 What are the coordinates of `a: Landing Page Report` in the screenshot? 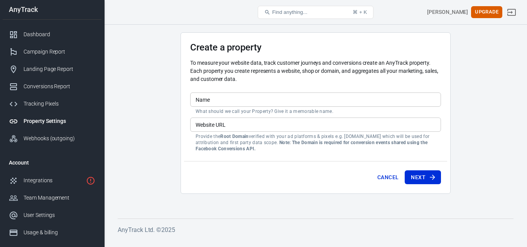 It's located at (52, 69).